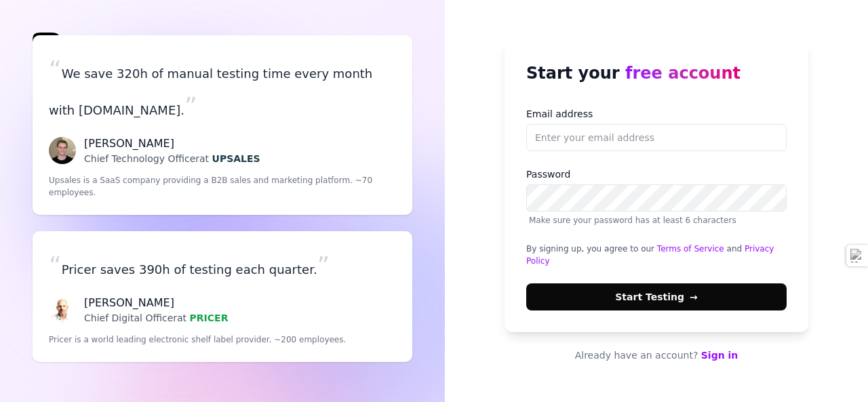 The image size is (868, 402). What do you see at coordinates (656, 297) in the screenshot?
I see `span: Start Testing` at bounding box center [656, 297].